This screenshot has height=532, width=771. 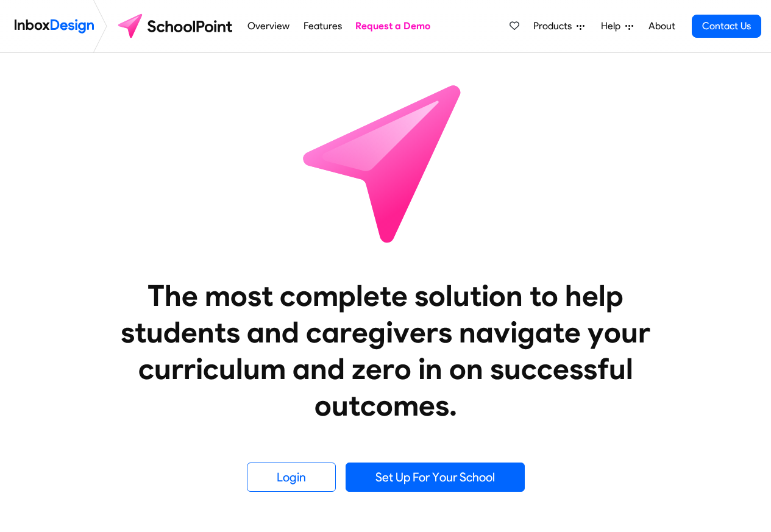 I want to click on span: Help, so click(x=613, y=26).